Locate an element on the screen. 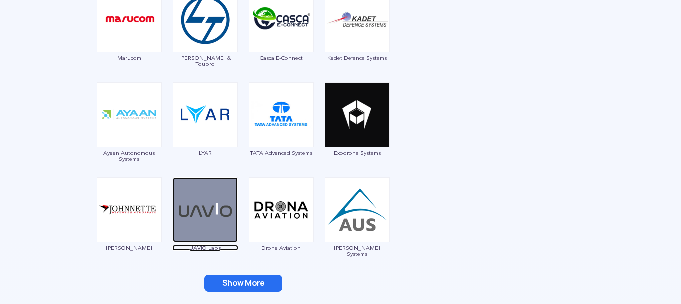  img: img_lyar.png is located at coordinates (205, 115).